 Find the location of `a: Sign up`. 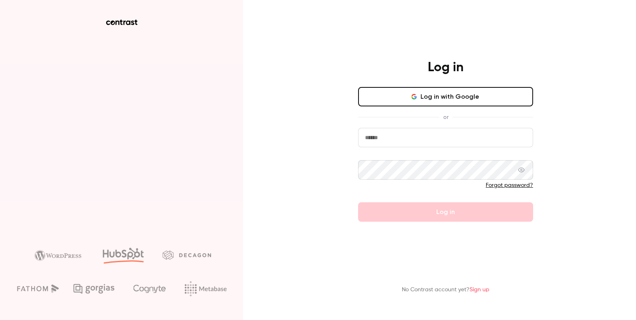

a: Sign up is located at coordinates (479, 290).